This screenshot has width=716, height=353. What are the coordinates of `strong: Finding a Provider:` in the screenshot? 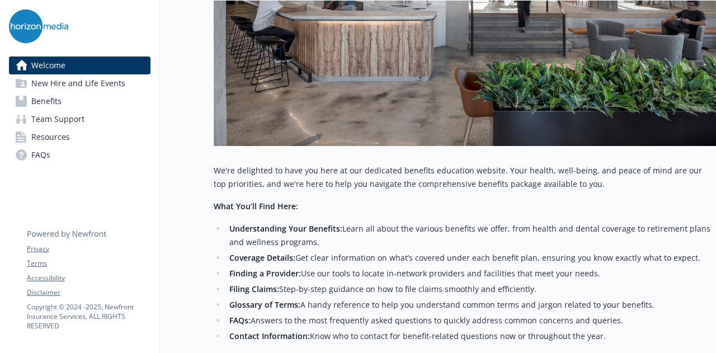 It's located at (265, 273).